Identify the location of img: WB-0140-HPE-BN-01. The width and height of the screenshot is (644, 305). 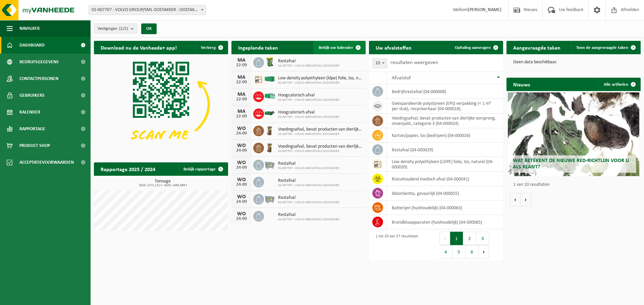
(270, 147).